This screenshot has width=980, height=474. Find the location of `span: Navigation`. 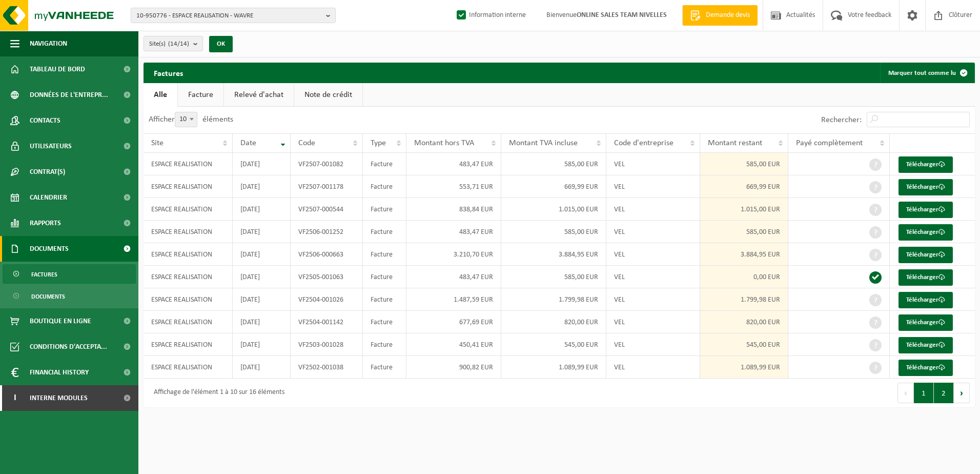

span: Navigation is located at coordinates (48, 43).